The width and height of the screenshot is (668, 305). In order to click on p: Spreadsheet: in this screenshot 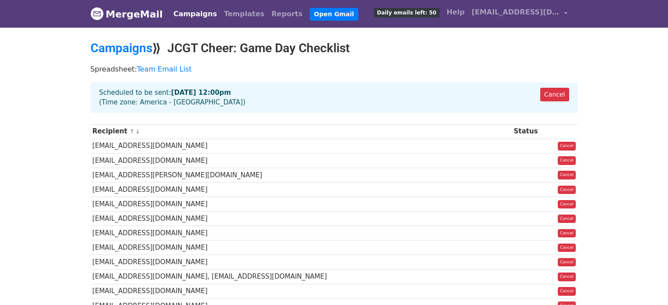, I will do `click(334, 69)`.